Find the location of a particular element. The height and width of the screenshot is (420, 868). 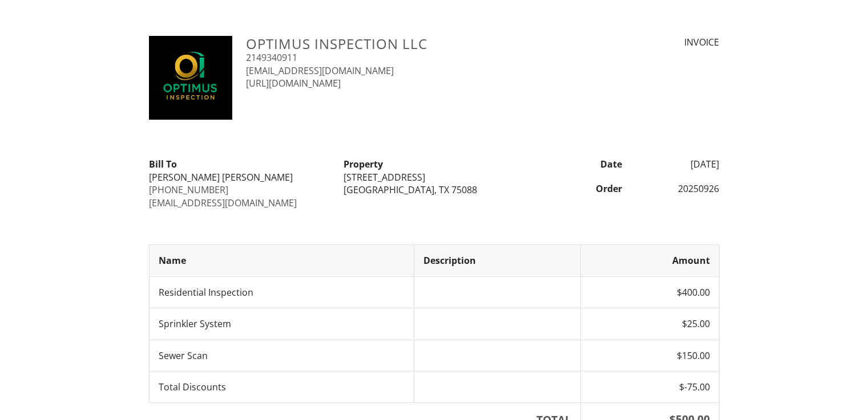

h3: Optimus Inspection LLC is located at coordinates (409, 43).